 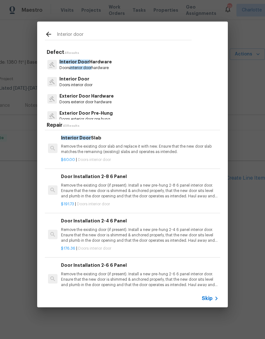 I want to click on h5: Repair, so click(x=133, y=125).